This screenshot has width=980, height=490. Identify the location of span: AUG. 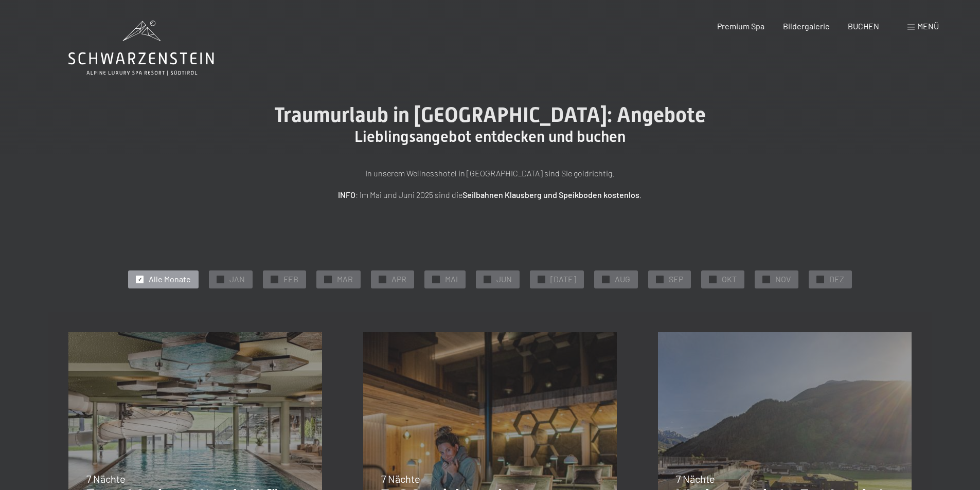
(623, 279).